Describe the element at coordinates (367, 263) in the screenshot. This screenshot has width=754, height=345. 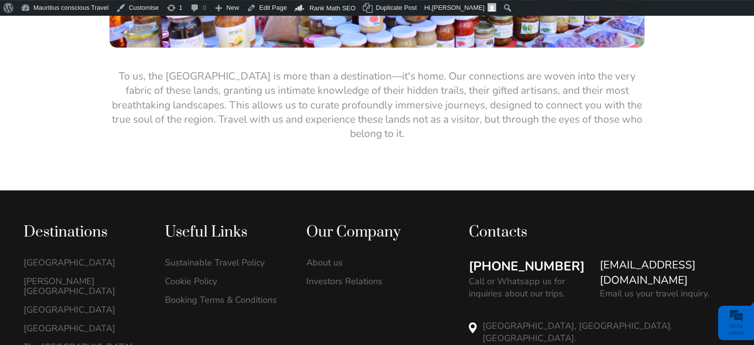
I see `a: About us` at that location.